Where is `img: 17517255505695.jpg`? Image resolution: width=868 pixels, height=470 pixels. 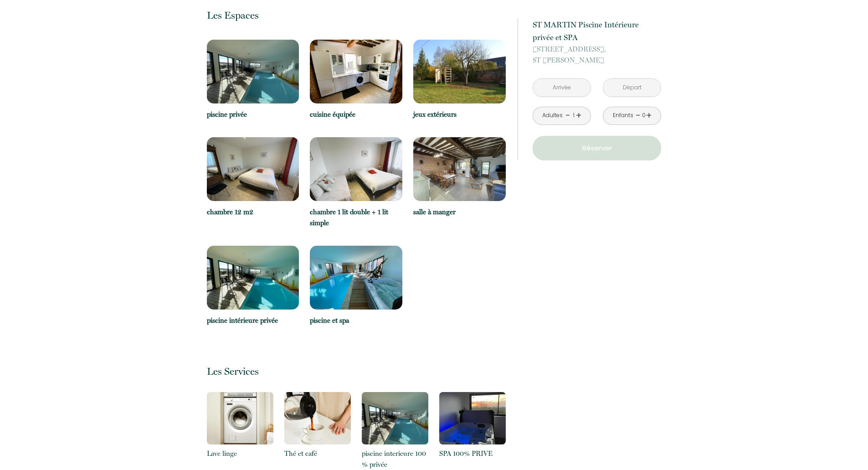
img: 17517255505695.jpg is located at coordinates (356, 72).